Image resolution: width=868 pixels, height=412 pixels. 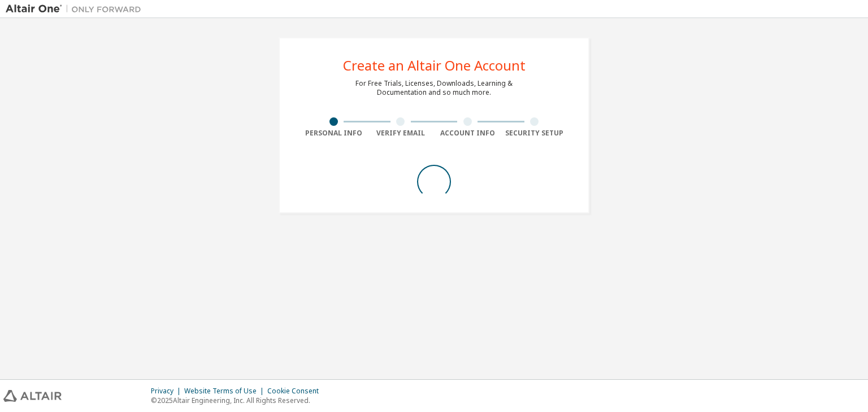 What do you see at coordinates (434, 88) in the screenshot?
I see `div: For Free Trials, Licenses, Downloads, Learning & Documentation and so much more.` at bounding box center [434, 88].